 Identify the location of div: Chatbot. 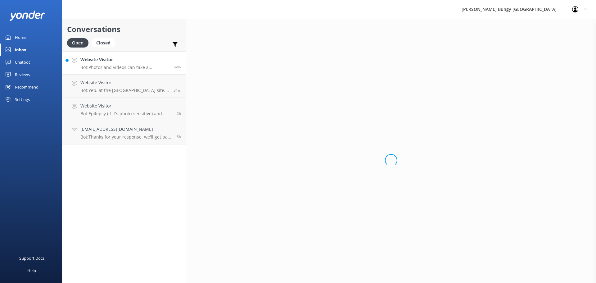
(22, 62).